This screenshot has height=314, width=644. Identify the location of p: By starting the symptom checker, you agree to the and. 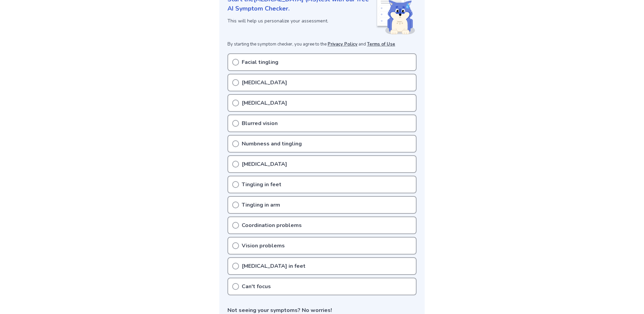
(322, 45).